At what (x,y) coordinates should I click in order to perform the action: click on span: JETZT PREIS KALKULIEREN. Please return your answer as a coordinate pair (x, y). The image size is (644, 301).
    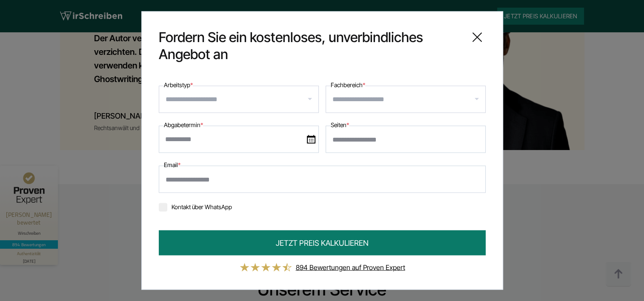
    Looking at the image, I should click on (322, 243).